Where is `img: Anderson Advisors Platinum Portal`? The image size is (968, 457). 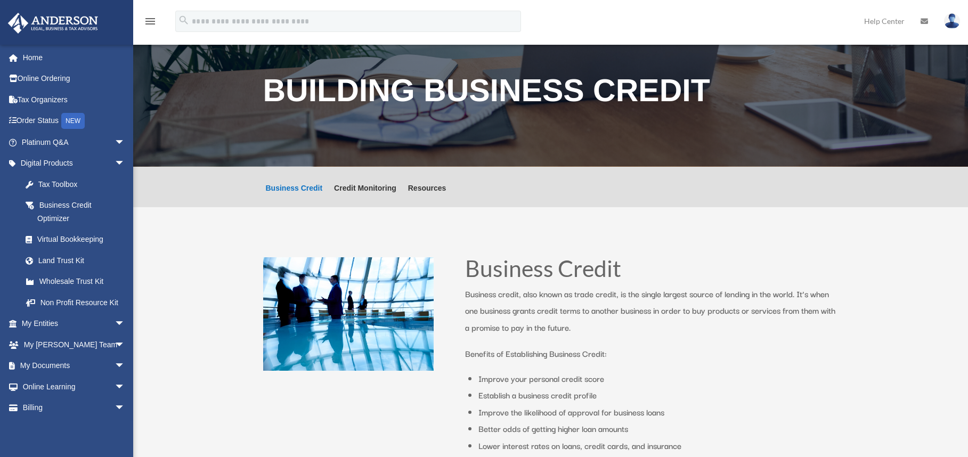
img: Anderson Advisors Platinum Portal is located at coordinates (53, 23).